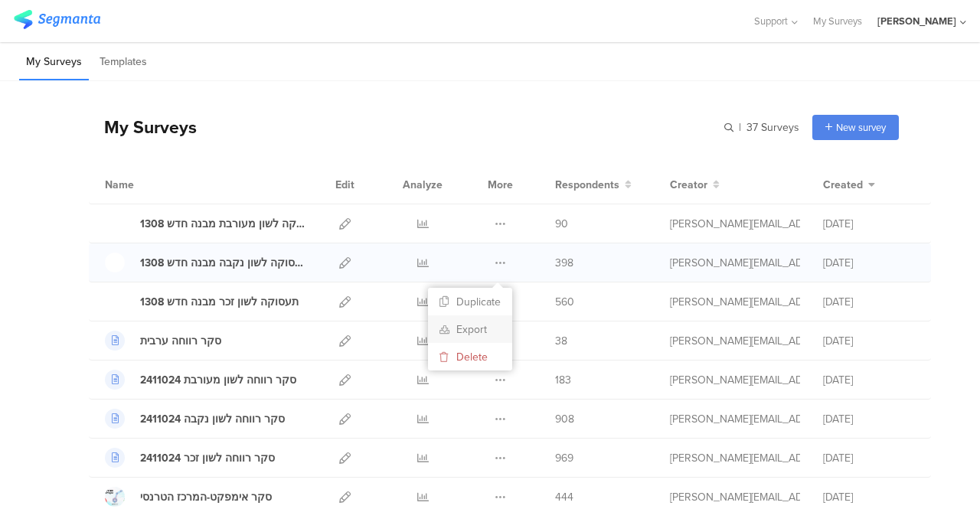 Image resolution: width=980 pixels, height=509 pixels. I want to click on div: Analyze, so click(423, 185).